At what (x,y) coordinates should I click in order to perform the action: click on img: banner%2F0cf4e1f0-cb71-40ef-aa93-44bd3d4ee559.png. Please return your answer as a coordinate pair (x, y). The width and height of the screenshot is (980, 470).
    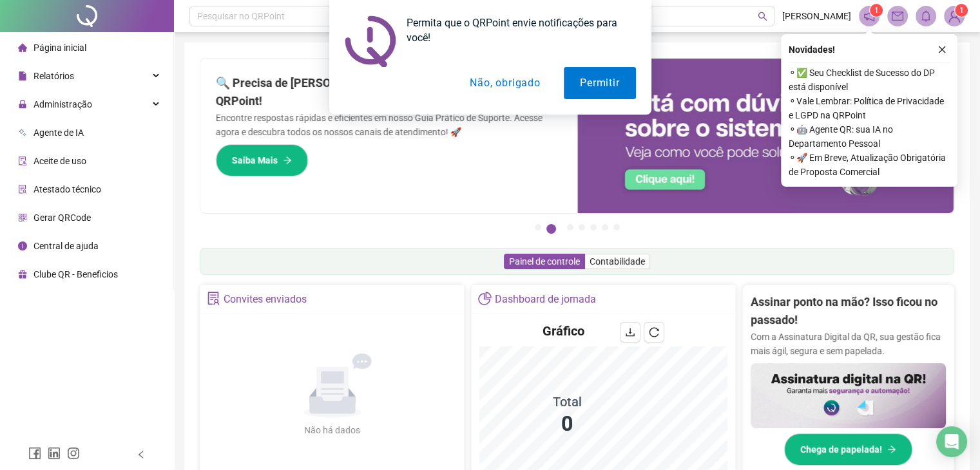
    Looking at the image, I should click on (766, 136).